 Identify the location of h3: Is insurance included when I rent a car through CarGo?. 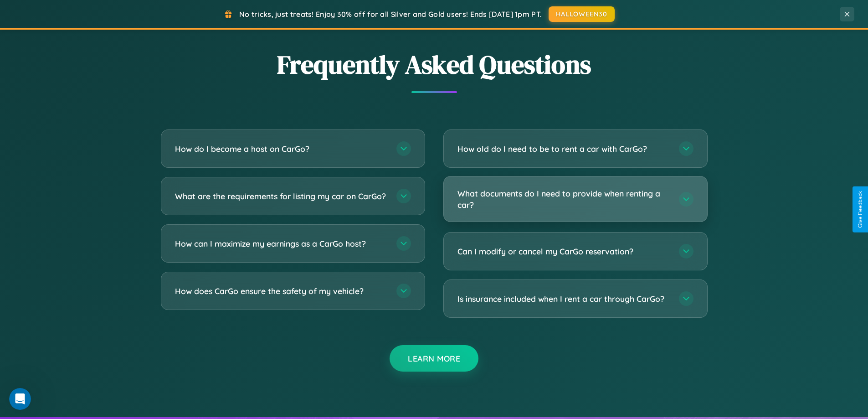
(564, 298).